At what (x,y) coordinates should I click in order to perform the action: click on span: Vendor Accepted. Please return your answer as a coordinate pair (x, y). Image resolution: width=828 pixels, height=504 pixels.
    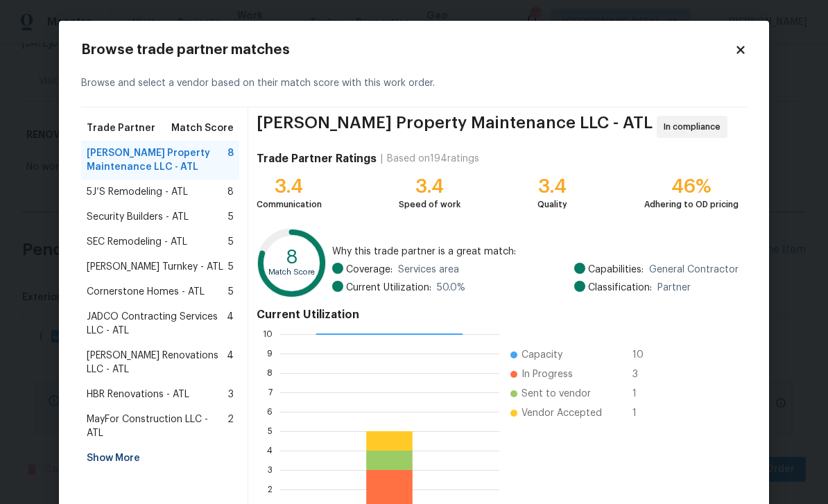
    Looking at the image, I should click on (562, 413).